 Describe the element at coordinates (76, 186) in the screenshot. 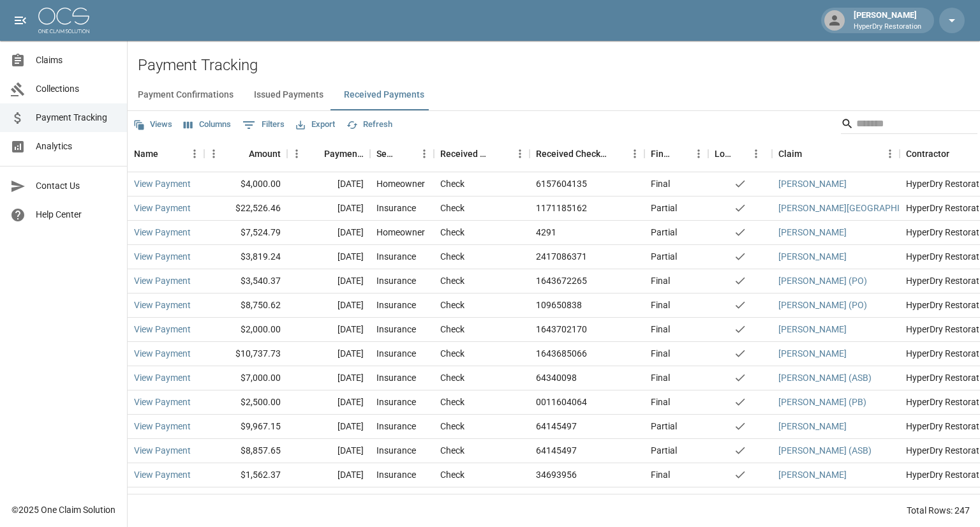

I see `span: Contact Us` at that location.